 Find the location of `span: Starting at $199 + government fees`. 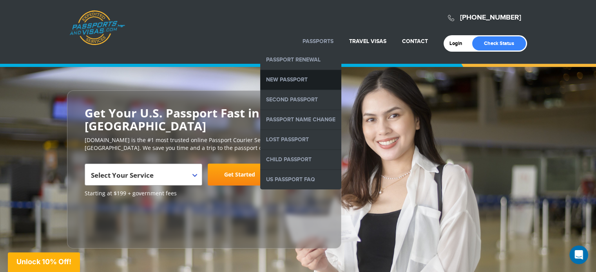

span: Starting at $199 + government fees is located at coordinates (204, 194).